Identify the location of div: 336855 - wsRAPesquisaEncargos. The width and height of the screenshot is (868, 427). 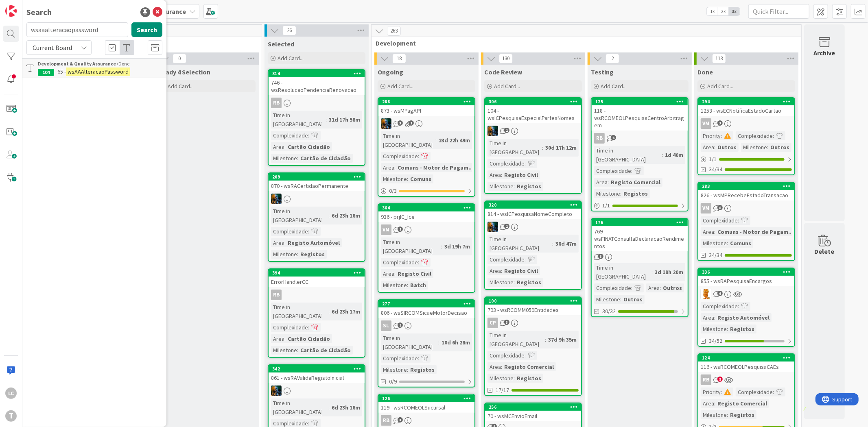
(746, 277).